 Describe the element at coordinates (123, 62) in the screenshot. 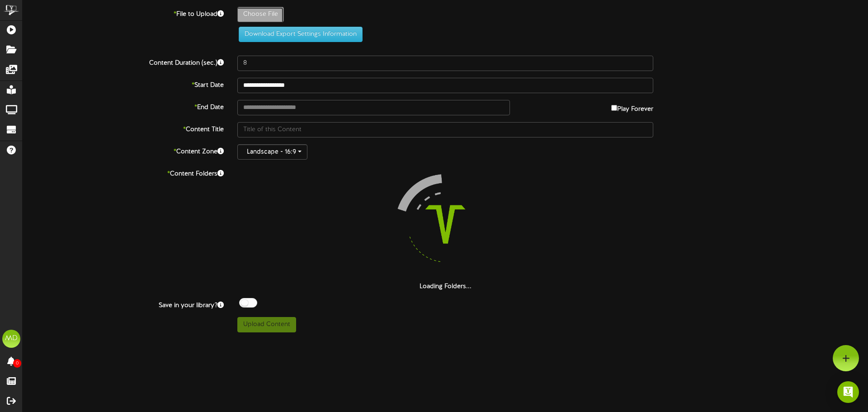

I see `label: Content Duration (sec.)` at that location.